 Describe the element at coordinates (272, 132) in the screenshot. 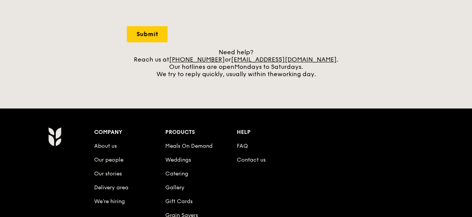

I see `div: Help` at that location.